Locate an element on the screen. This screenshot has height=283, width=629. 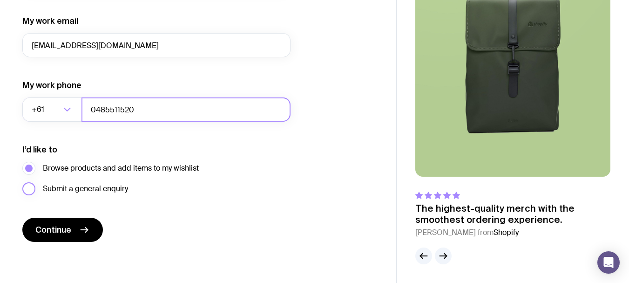
input: you@email.com is located at coordinates (157, 45).